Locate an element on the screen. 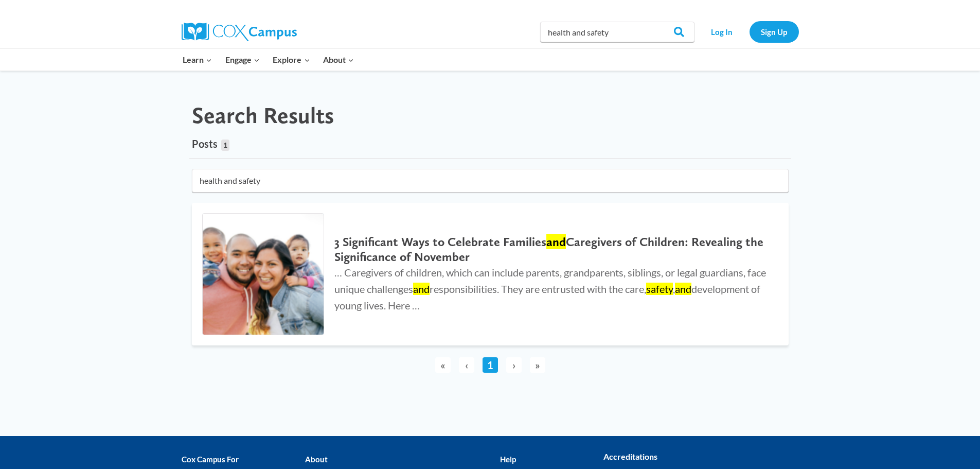 This screenshot has height=469, width=980. button: Child menu of Learn is located at coordinates (198, 60).